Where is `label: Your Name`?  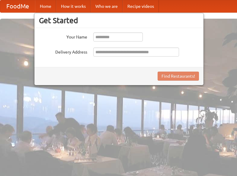 label: Your Name is located at coordinates (63, 36).